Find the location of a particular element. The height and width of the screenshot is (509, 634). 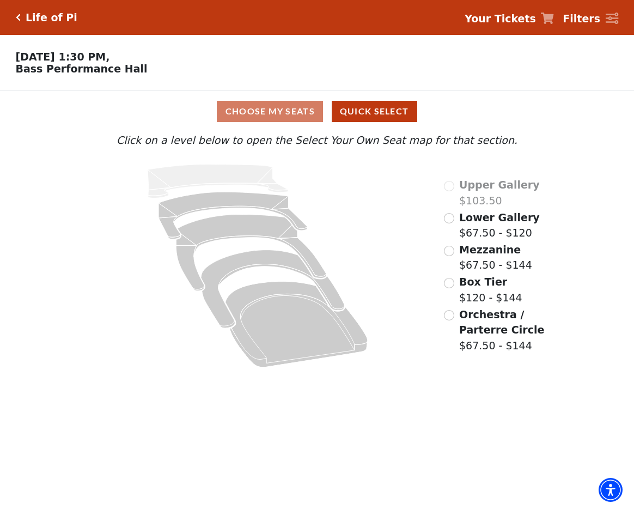

span: Orchestra / Parterre Circle is located at coordinates (502, 322).